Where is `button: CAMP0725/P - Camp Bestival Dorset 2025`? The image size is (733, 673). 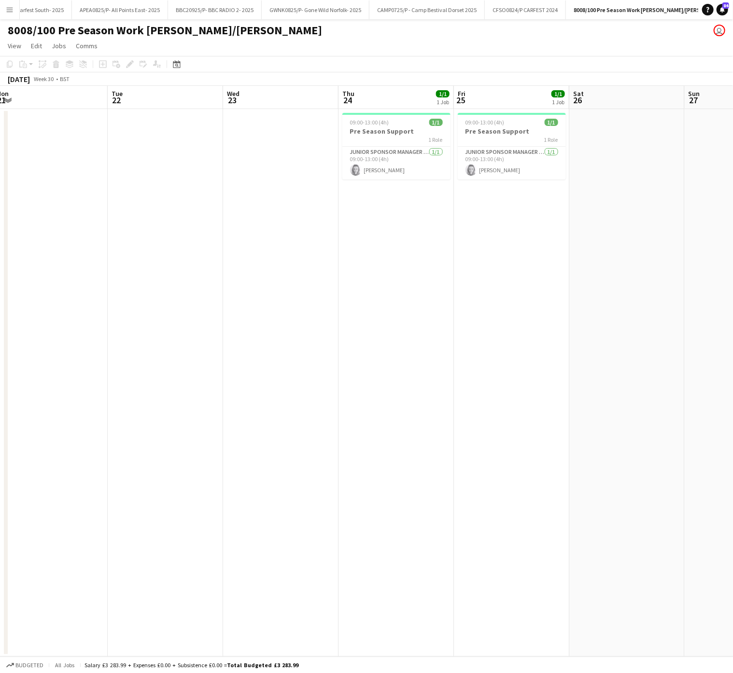 button: CAMP0725/P - Camp Bestival Dorset 2025 is located at coordinates (427, 10).